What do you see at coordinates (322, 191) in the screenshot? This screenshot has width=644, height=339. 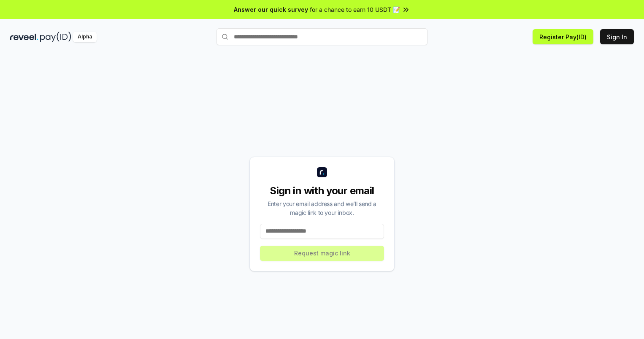 I see `div: Sign in with your email` at bounding box center [322, 191].